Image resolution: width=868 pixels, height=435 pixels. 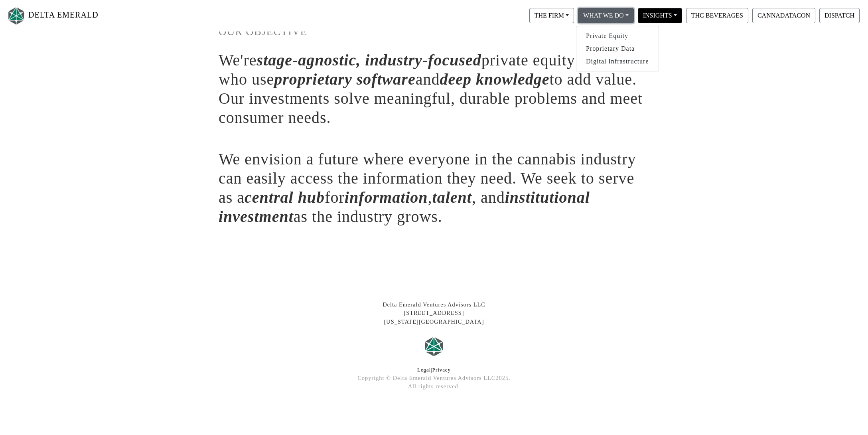 What do you see at coordinates (424, 370) in the screenshot?
I see `a: Legal` at bounding box center [424, 370].